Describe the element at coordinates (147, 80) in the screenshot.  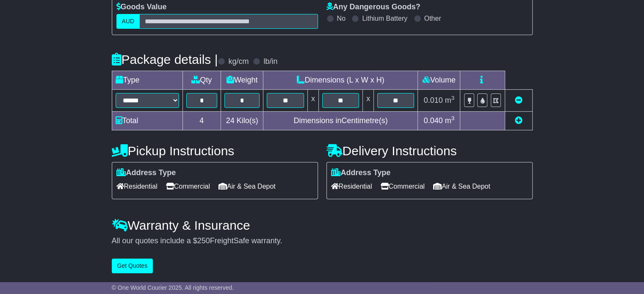
I see `td: Type` at that location.